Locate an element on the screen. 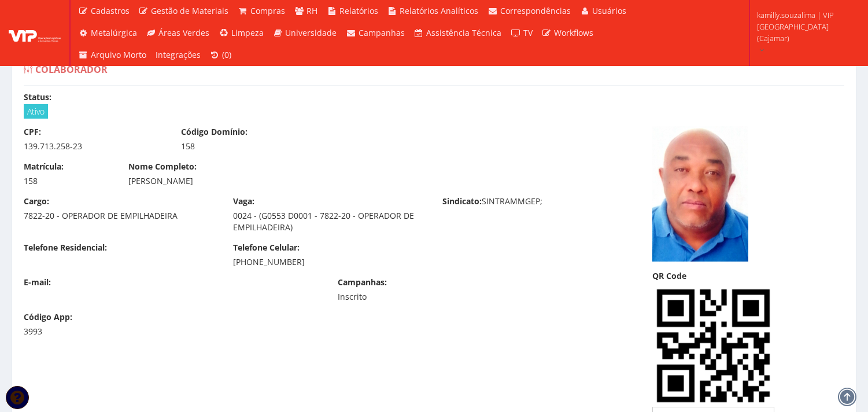 This screenshot has width=868, height=412. label: Telefone Celular: is located at coordinates (266, 248).